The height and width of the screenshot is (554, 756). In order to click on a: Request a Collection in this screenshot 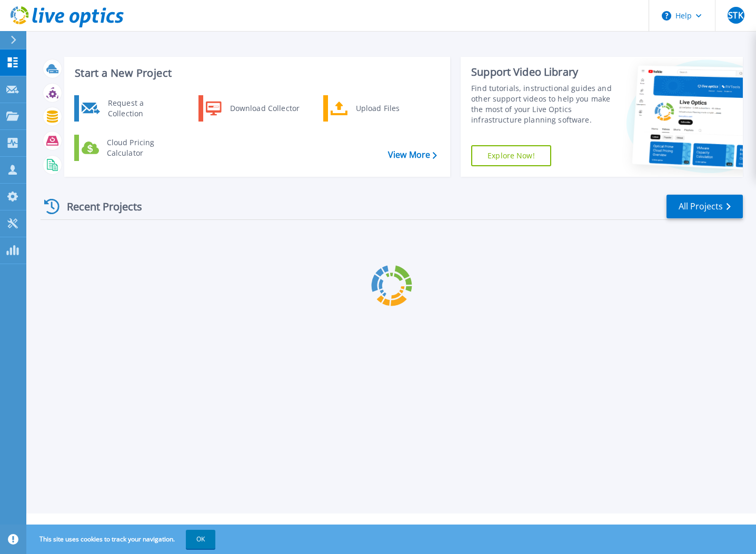, I will do `click(128, 109)`.